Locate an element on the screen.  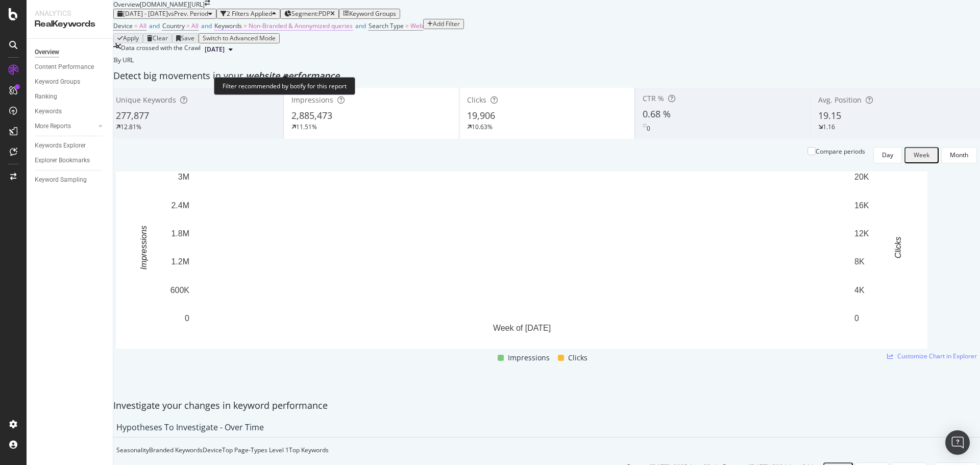
text: 1.2M is located at coordinates (180, 261).